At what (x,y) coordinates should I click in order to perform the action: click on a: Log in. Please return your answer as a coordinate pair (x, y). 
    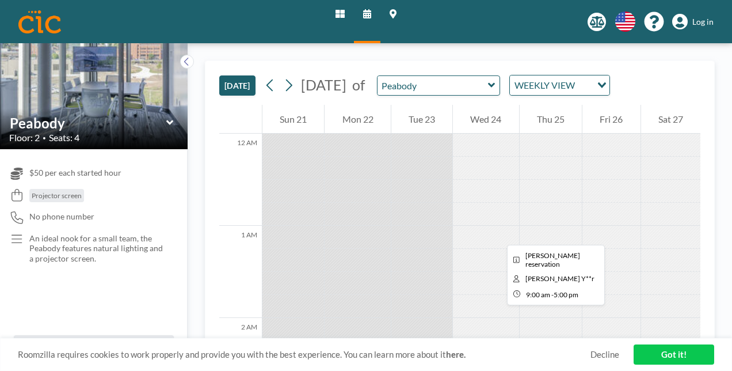
    Looking at the image, I should click on (693, 22).